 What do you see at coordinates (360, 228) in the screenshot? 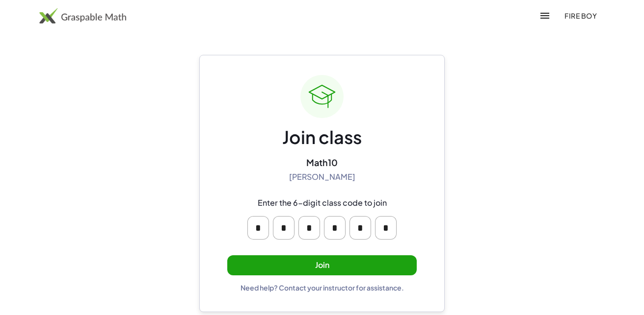
I see `input: Please enter OTP character 5` at bounding box center [360, 228].